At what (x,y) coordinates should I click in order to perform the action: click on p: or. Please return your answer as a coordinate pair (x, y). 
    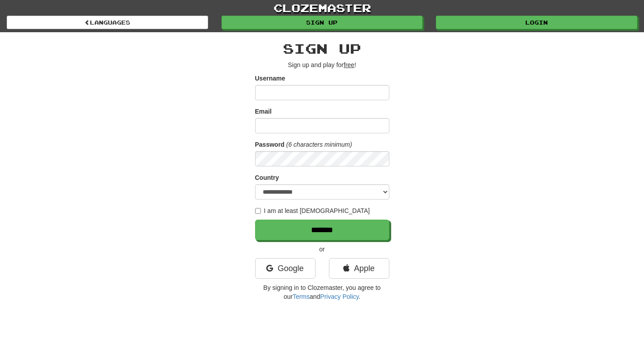
    Looking at the image, I should click on (322, 250).